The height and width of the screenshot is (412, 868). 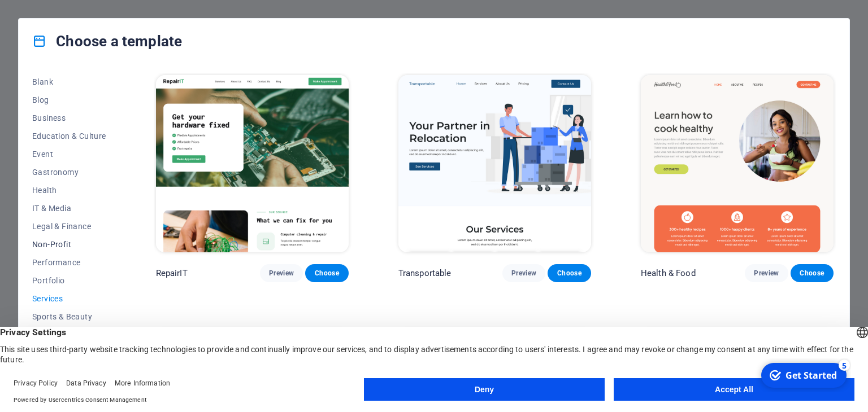 What do you see at coordinates (69, 82) in the screenshot?
I see `span: Blank` at bounding box center [69, 82].